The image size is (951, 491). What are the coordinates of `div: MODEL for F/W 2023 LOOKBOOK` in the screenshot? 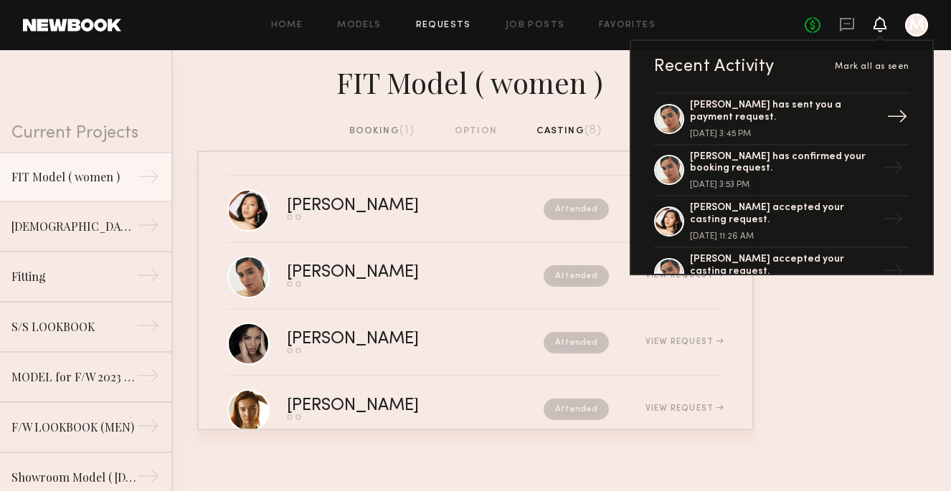 It's located at (74, 377).